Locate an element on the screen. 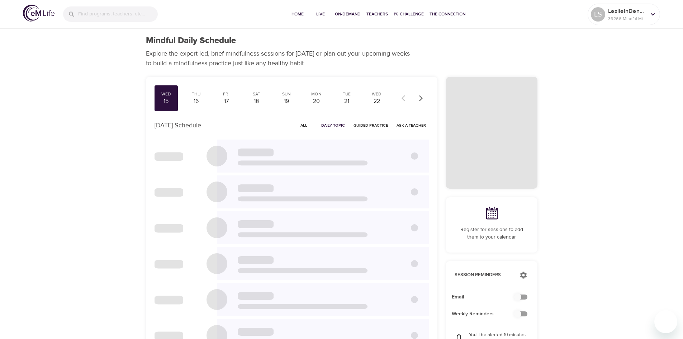 Image resolution: width=683 pixels, height=339 pixels. div: Sun is located at coordinates (286, 94).